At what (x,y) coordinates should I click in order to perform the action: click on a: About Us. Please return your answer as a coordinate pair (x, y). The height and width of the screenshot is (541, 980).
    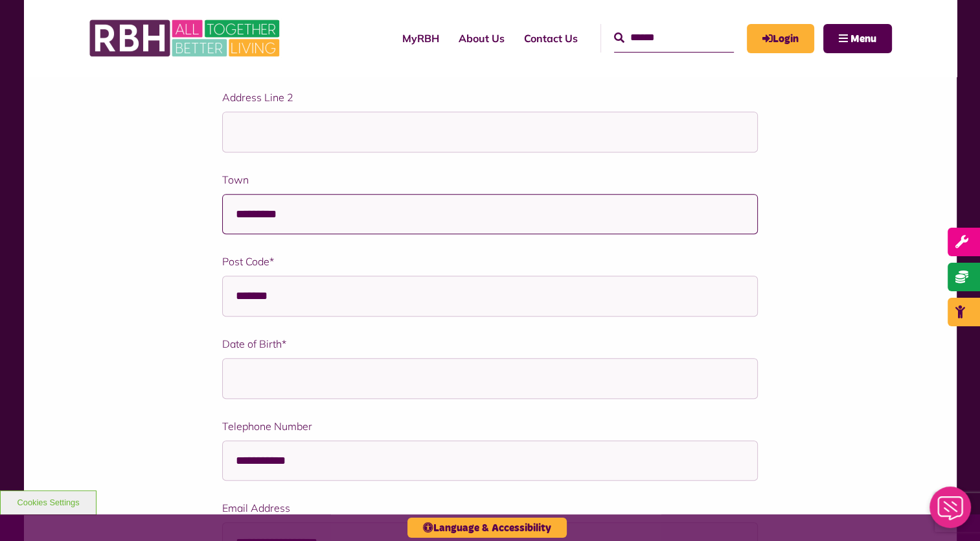
    Looking at the image, I should click on (482, 39).